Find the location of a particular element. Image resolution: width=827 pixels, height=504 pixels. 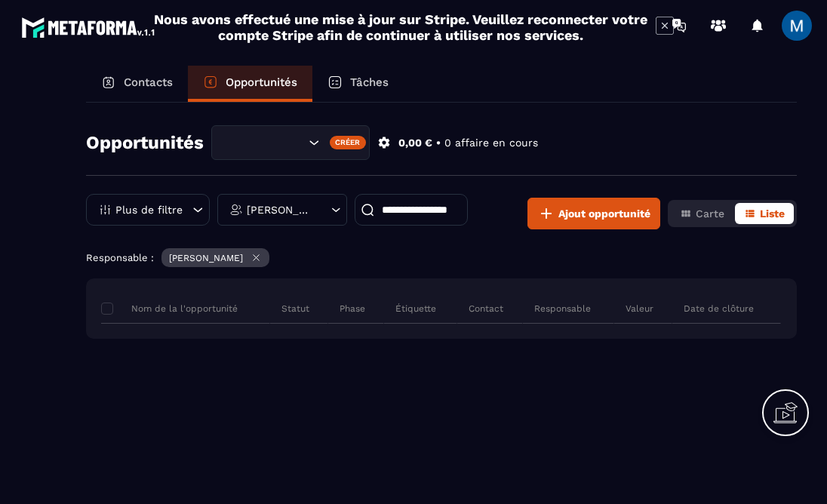

p: Opportunités is located at coordinates (261, 82).